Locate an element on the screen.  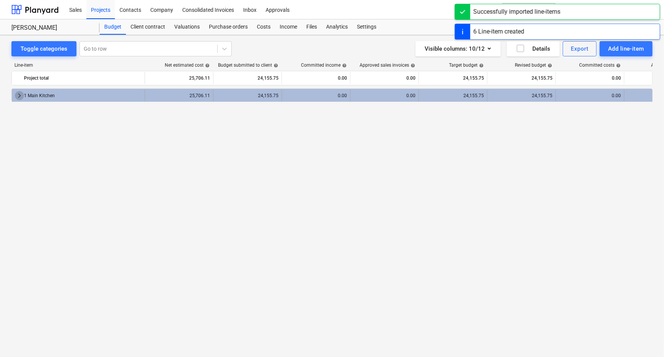
div: Details is located at coordinates (533, 49).